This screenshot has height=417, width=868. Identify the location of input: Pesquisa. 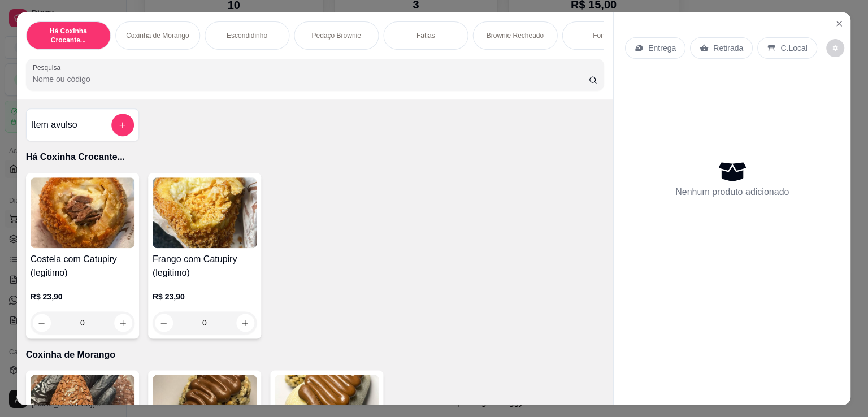
(311, 79).